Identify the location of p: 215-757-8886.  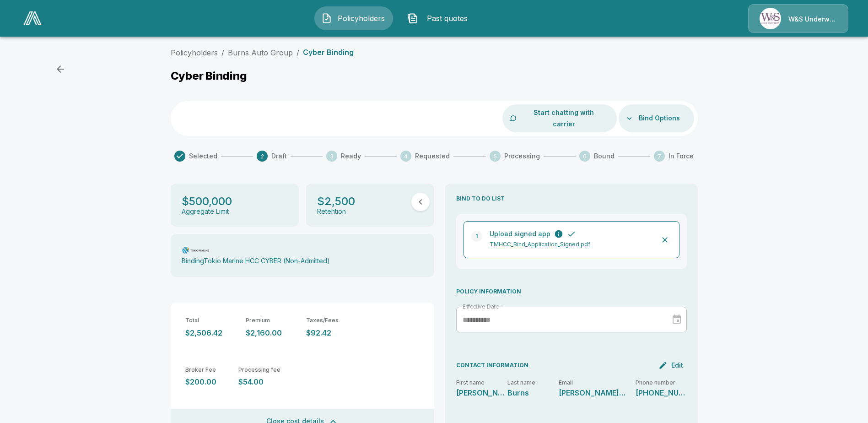
(662, 393).